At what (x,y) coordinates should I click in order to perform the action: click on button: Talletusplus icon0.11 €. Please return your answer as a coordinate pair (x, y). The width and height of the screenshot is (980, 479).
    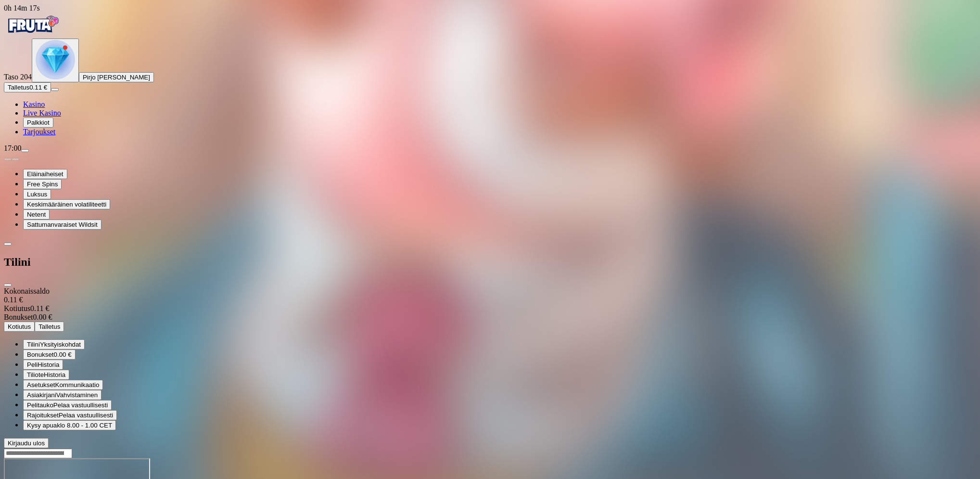
    Looking at the image, I should click on (27, 87).